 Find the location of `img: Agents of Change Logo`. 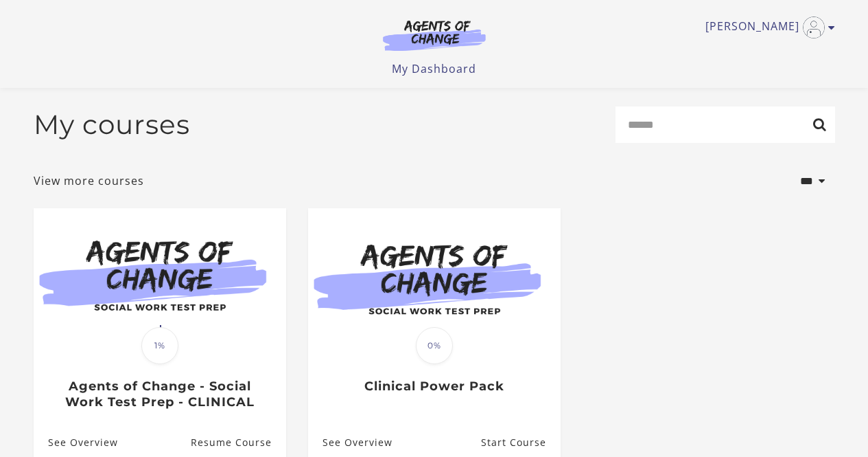

img: Agents of Change Logo is located at coordinates (434, 35).